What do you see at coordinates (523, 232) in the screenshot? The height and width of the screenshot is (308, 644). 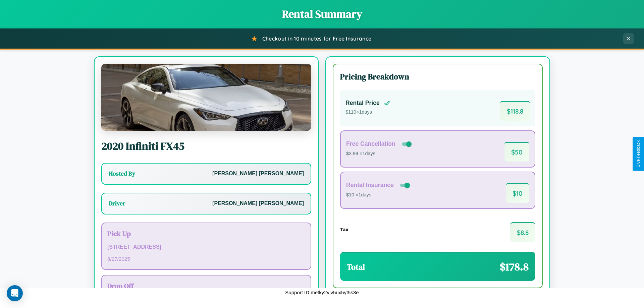 I see `span: $ 8.8` at bounding box center [523, 232].